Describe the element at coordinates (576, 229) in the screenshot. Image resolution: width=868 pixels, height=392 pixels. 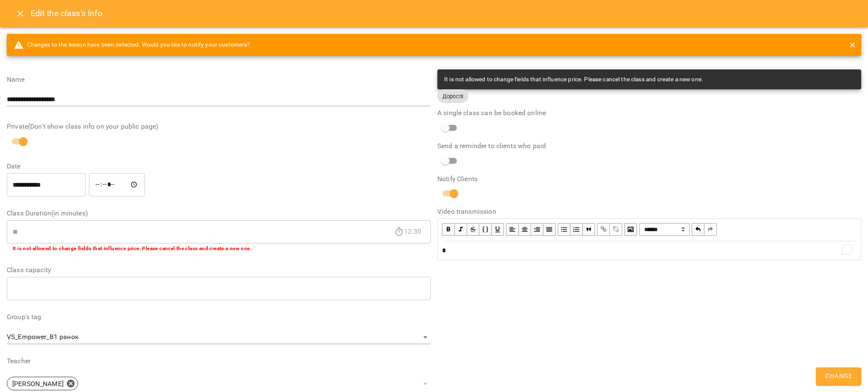
I see `button: OL` at that location.